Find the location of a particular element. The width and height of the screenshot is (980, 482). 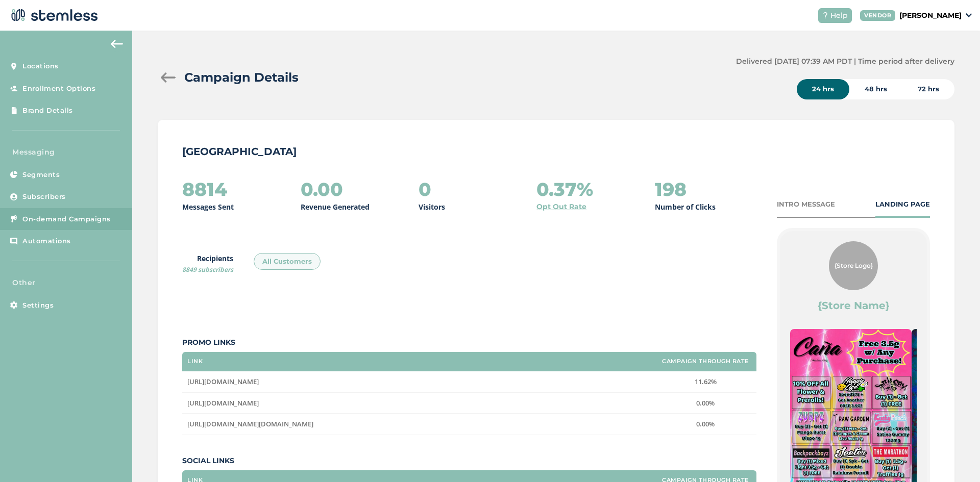

p: Visitors is located at coordinates (432, 206).